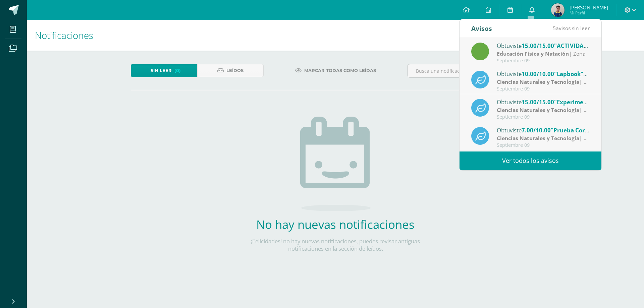 This screenshot has width=644, height=308. I want to click on a: Sin leer(0), so click(164, 70).